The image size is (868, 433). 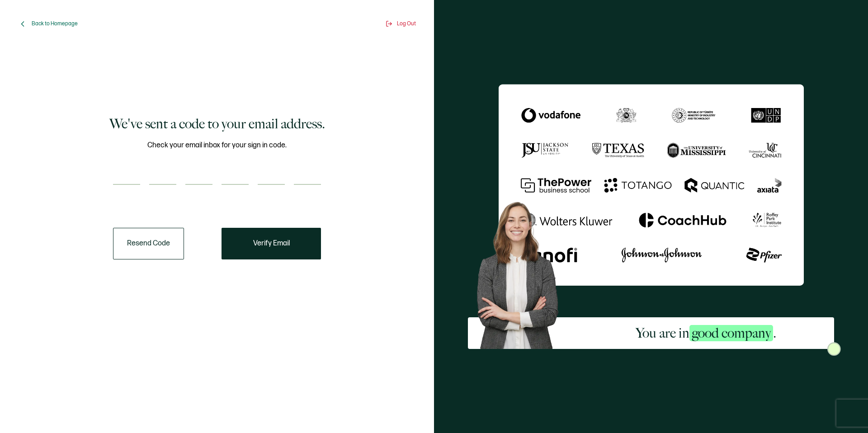 I want to click on h1: We've sent a code to your email address., so click(x=217, y=124).